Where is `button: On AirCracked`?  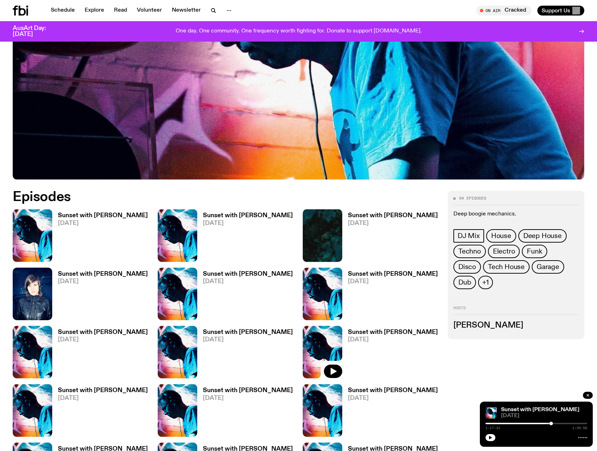
button: On AirCracked is located at coordinates (504, 11).